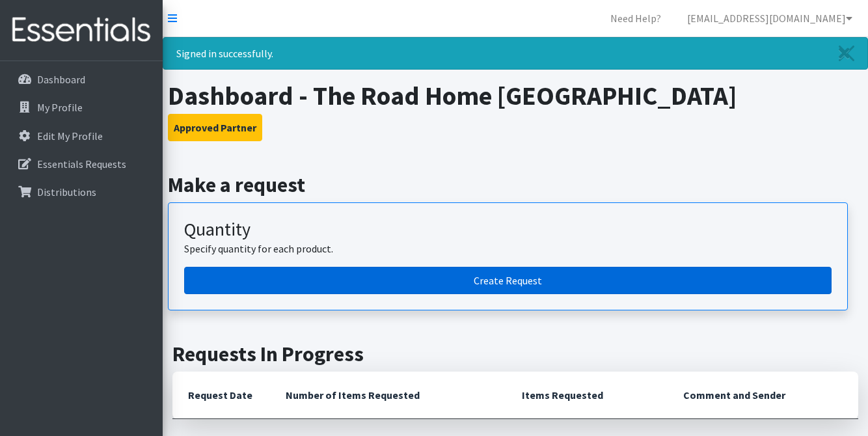 The height and width of the screenshot is (436, 868). What do you see at coordinates (81, 192) in the screenshot?
I see `a: Distributions` at bounding box center [81, 192].